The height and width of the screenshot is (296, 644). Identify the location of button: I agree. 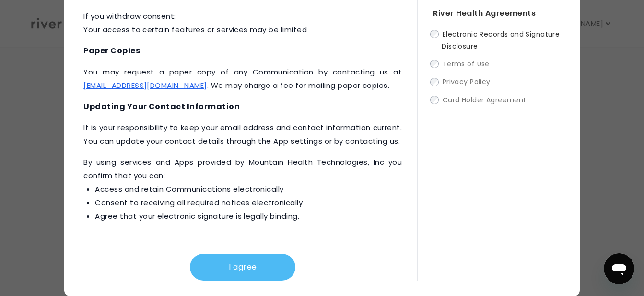
(243, 267).